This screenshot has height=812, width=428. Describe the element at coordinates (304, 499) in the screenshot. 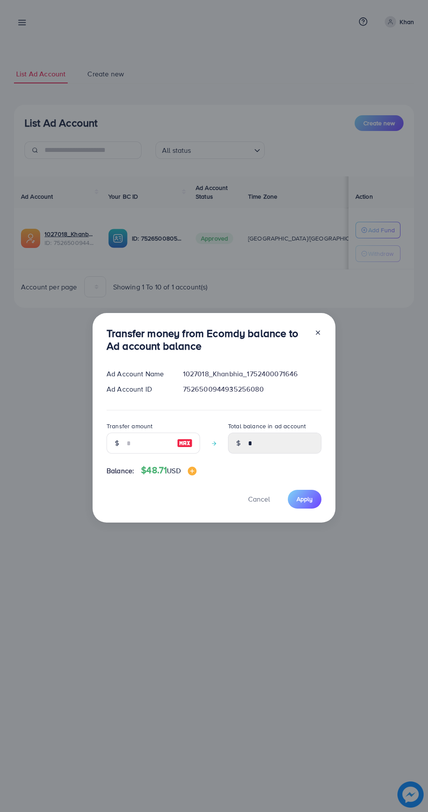

I see `button: Apply` at that location.